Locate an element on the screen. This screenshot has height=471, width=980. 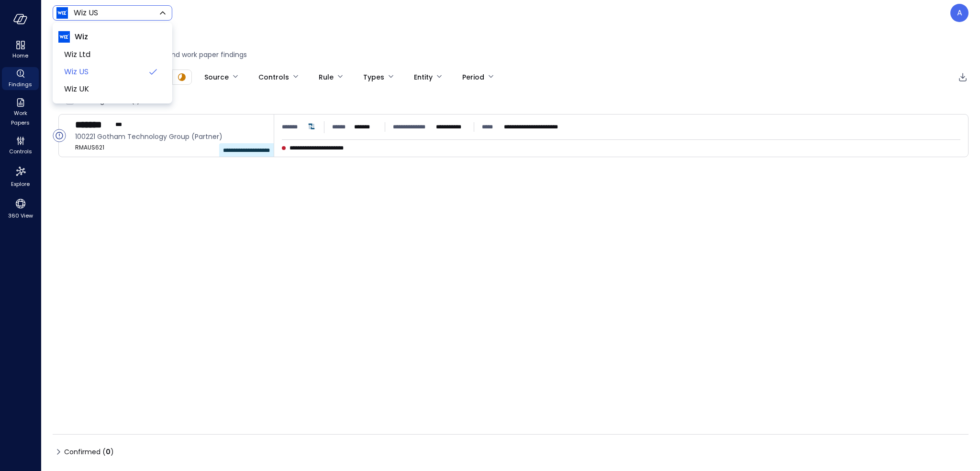
span: Wiz US is located at coordinates (104, 71).